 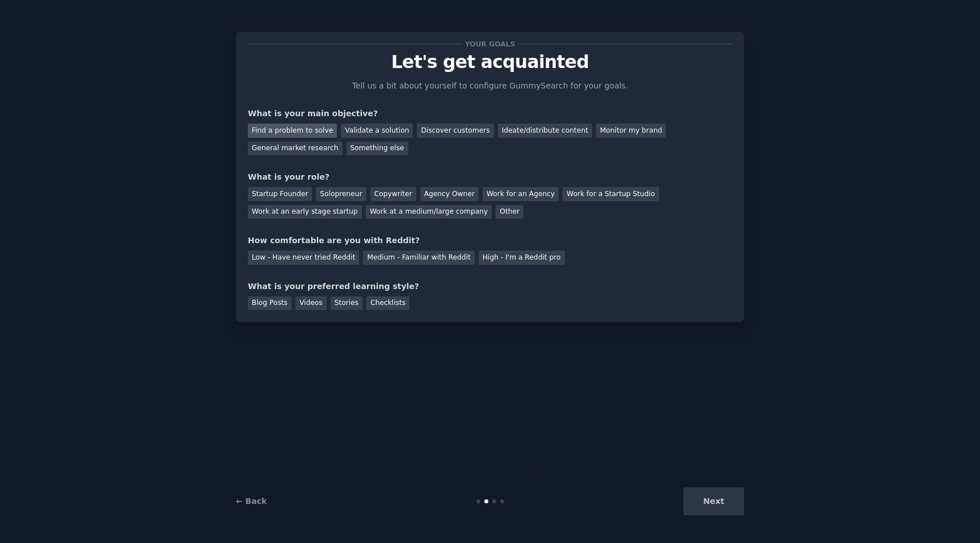 What do you see at coordinates (490, 62) in the screenshot?
I see `p: Let's get acquainted` at bounding box center [490, 62].